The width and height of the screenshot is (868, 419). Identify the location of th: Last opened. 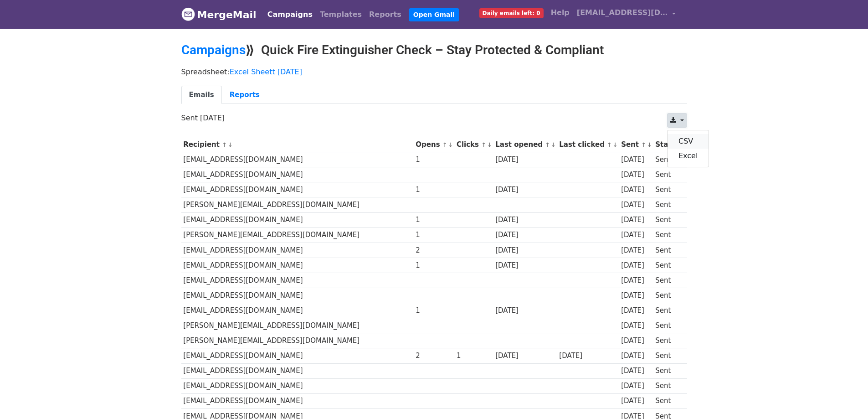
(525, 144).